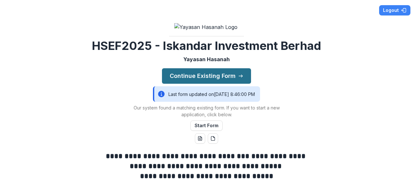  What do you see at coordinates (207, 46) in the screenshot?
I see `h2: HSEF2025 - Iskandar Investment Berhad` at bounding box center [207, 46].